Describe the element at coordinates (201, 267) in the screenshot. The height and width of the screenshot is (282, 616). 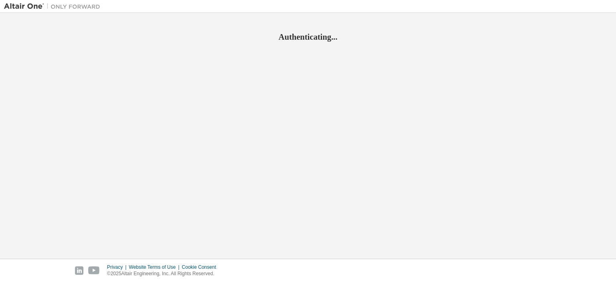
I see `div: Cookie Consent` at that location.